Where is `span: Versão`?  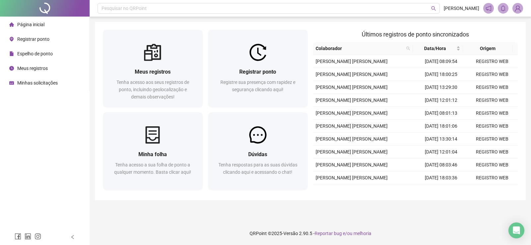
span: Versão is located at coordinates (291, 234).